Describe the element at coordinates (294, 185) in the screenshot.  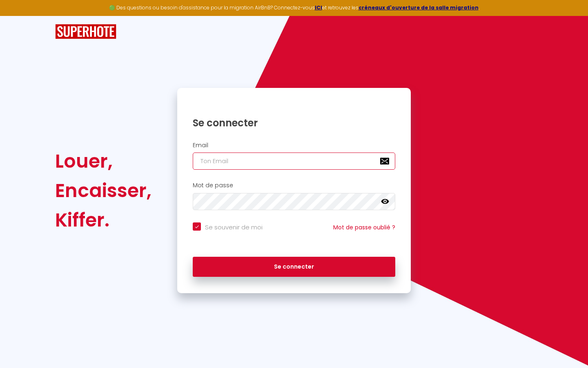
I see `h2: Mot de passe` at that location.